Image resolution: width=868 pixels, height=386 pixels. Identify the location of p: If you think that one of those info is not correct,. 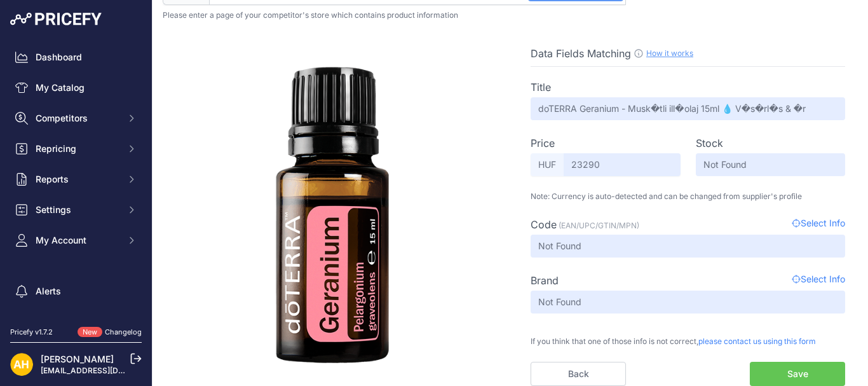
(687, 338).